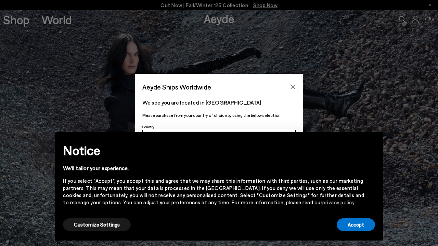  Describe the element at coordinates (213, 168) in the screenshot. I see `div: We'll tailor your experience.` at that location.